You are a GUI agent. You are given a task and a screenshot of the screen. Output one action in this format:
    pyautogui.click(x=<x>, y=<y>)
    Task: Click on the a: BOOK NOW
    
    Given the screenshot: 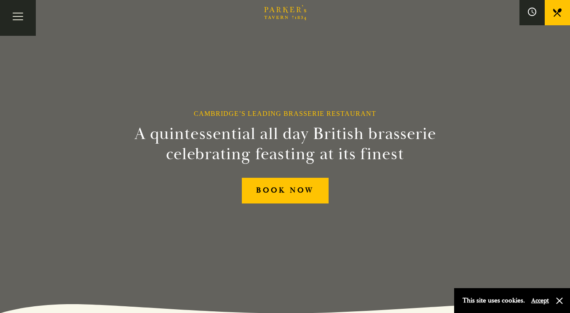 What is the action you would take?
    pyautogui.click(x=285, y=190)
    